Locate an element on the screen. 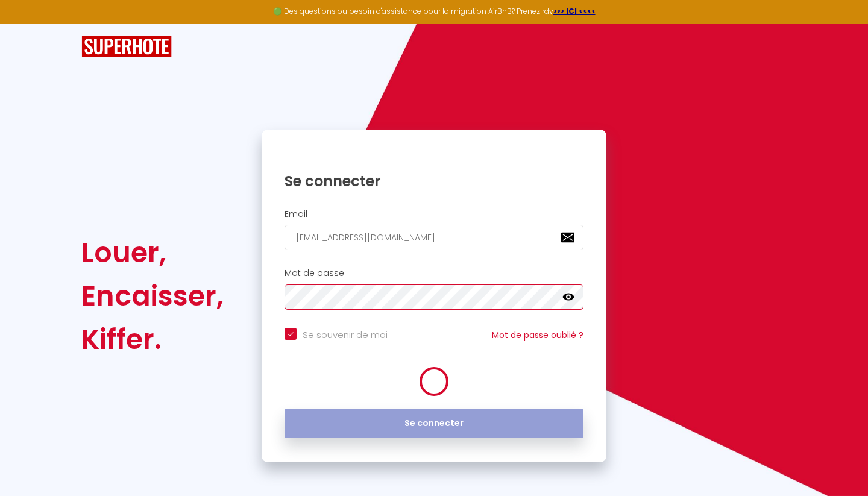  h1: Se connecter is located at coordinates (434, 181).